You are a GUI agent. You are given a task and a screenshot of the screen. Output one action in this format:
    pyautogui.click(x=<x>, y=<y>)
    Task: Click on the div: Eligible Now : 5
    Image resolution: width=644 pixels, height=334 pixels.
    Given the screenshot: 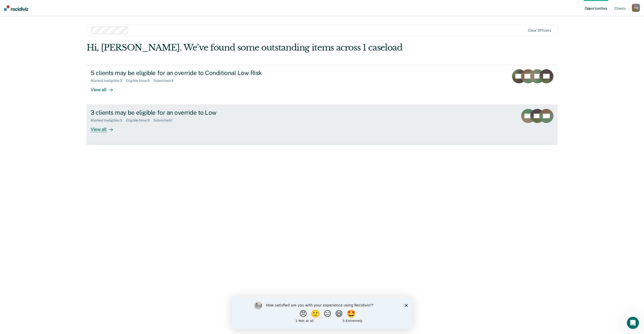 What is the action you would take?
    pyautogui.click(x=139, y=80)
    